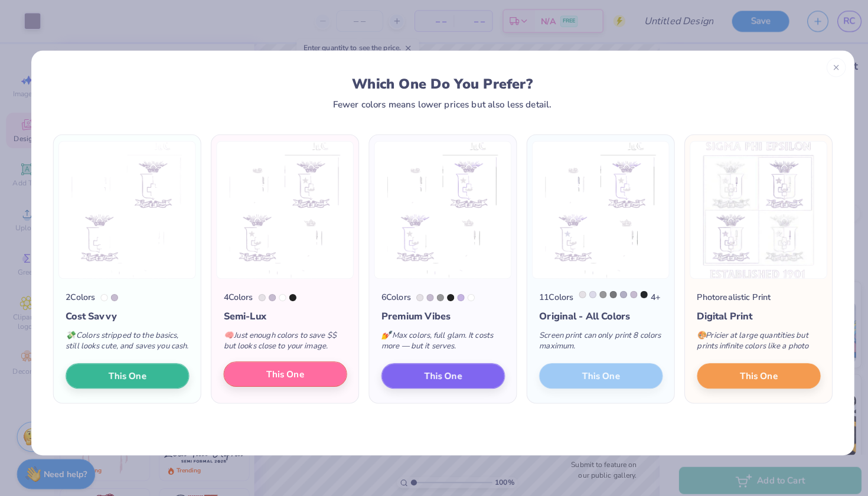 This screenshot has height=496, width=868. I want to click on div: 11 Colors, so click(545, 291).